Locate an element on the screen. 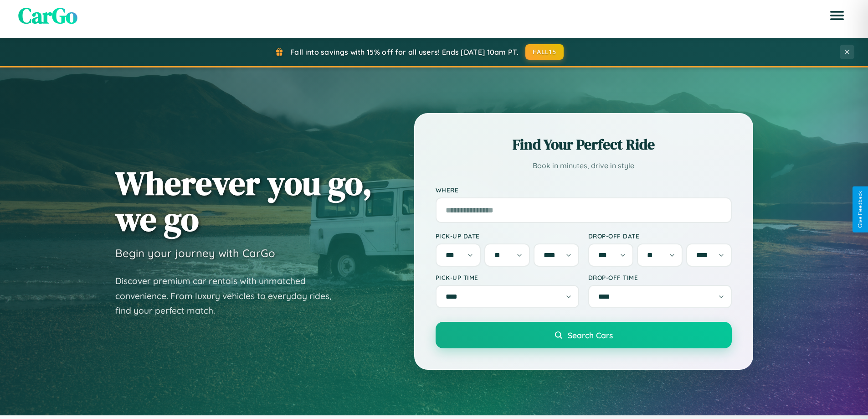 This screenshot has height=419, width=868. h2: Find Your Perfect Ride is located at coordinates (584, 144).